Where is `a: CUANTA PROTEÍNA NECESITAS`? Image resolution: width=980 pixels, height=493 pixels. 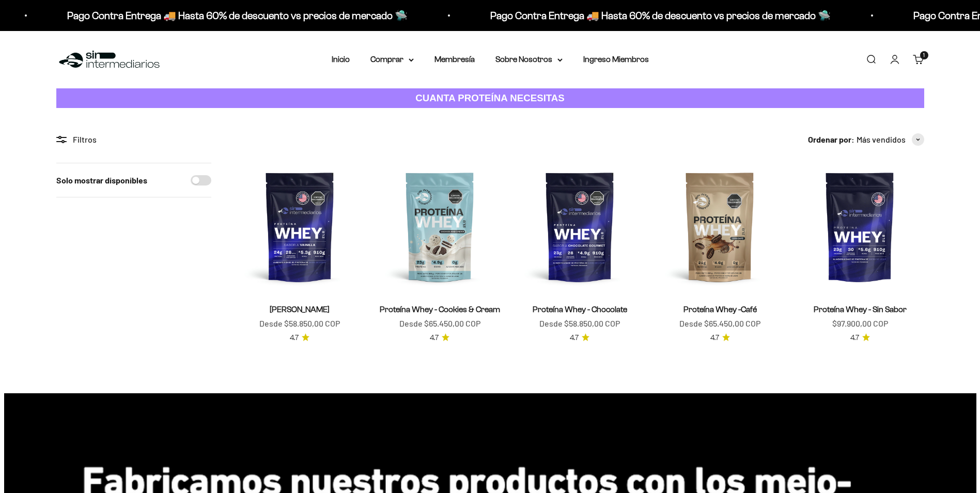
a: CUANTA PROTEÍNA NECESITAS is located at coordinates (490, 99).